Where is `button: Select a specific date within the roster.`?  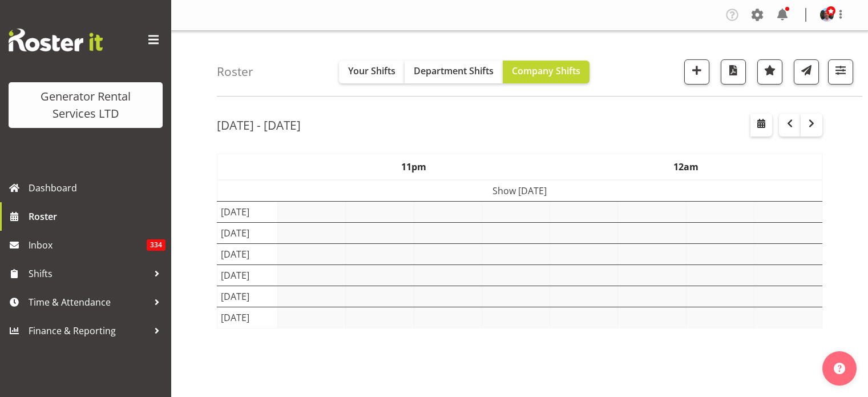
button: Select a specific date within the roster. is located at coordinates (761, 125).